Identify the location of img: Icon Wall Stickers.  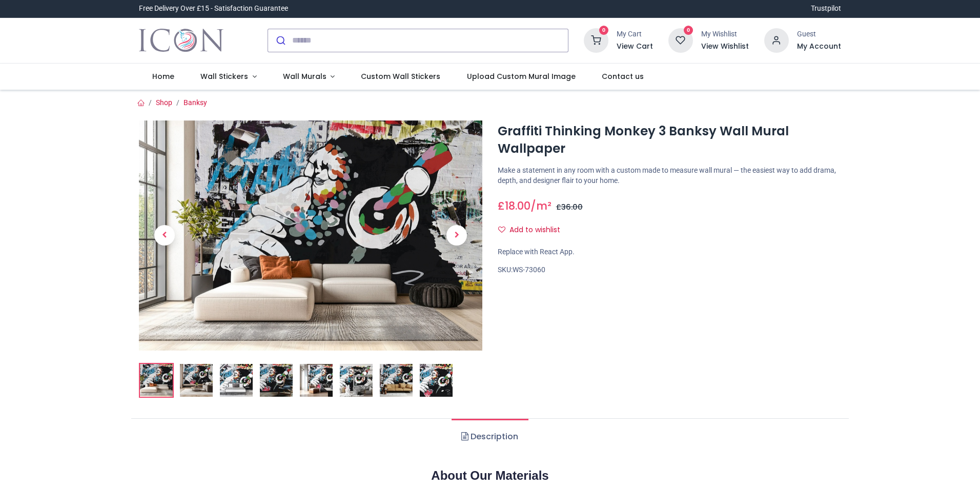
(181, 40).